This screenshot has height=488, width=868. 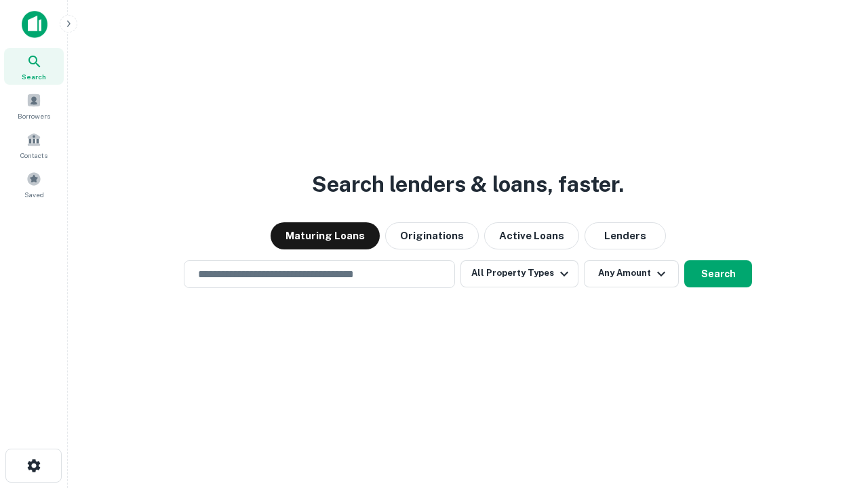 I want to click on button: Active Loans, so click(x=532, y=236).